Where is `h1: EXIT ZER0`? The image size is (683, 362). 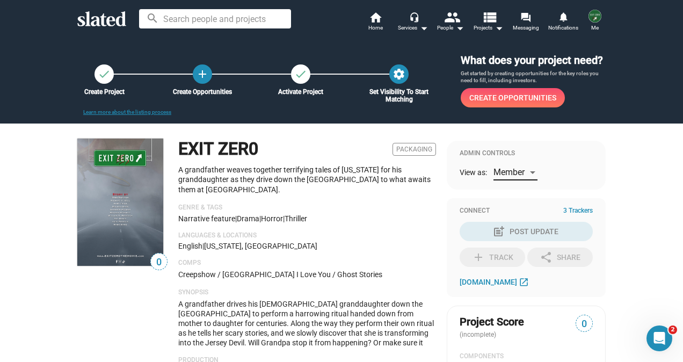
h1: EXIT ZER0 is located at coordinates (218, 149).